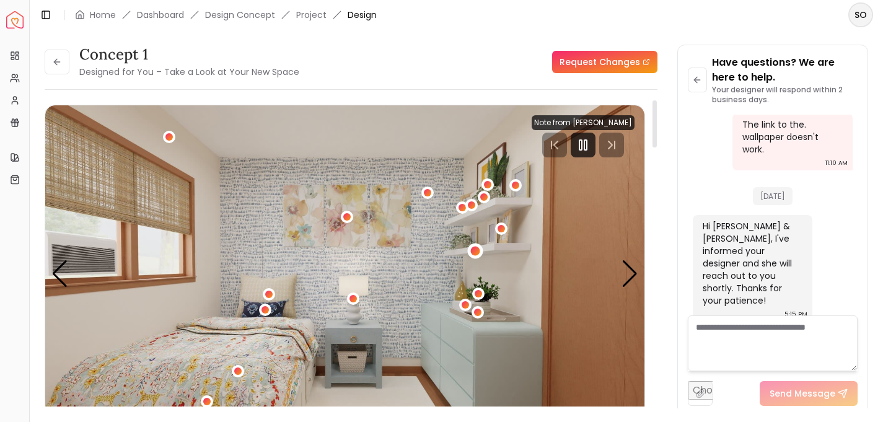  I want to click on span: Design, so click(362, 15).